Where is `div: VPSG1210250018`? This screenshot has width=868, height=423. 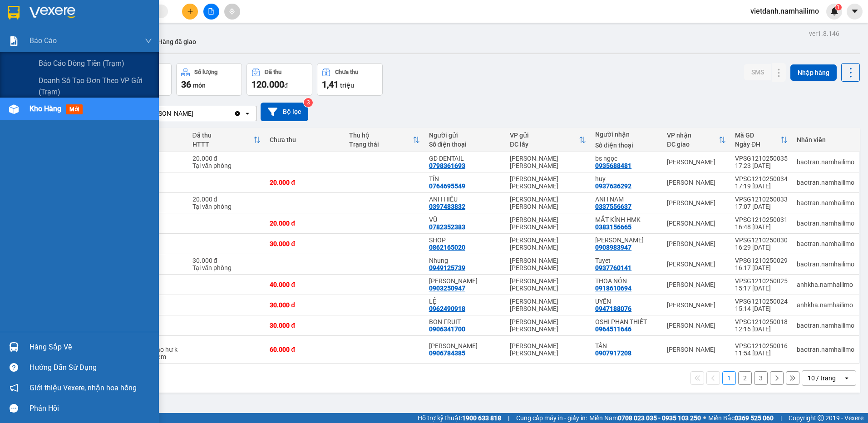 div: VPSG1210250018 is located at coordinates (761, 322).